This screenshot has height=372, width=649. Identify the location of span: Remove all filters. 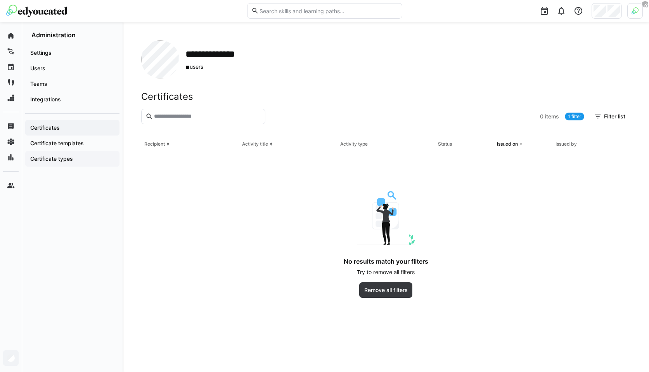
(386, 290).